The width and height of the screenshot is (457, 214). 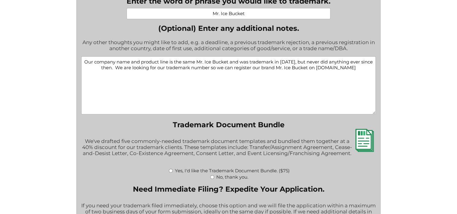 I want to click on legend: Need Immediate Filing? Expedite Your Application., so click(x=228, y=189).